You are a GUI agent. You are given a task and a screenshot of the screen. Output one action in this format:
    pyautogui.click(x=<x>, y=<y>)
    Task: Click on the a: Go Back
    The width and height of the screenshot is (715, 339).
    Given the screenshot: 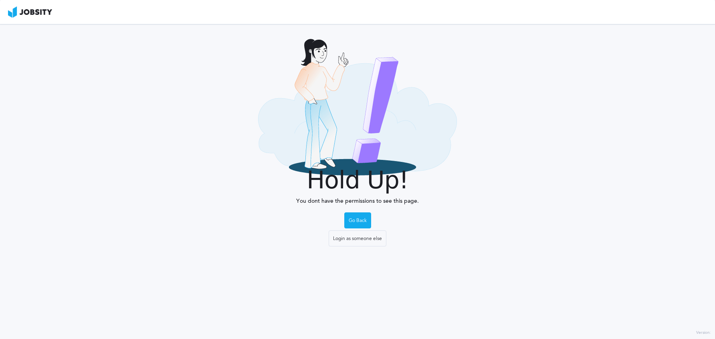 What is the action you would take?
    pyautogui.click(x=358, y=220)
    